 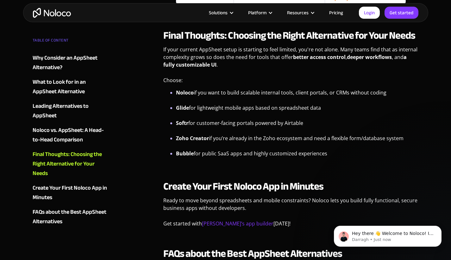 What do you see at coordinates (68, 27) in the screenshot?
I see `p: Message from Darragh, sent Just now` at bounding box center [68, 27].